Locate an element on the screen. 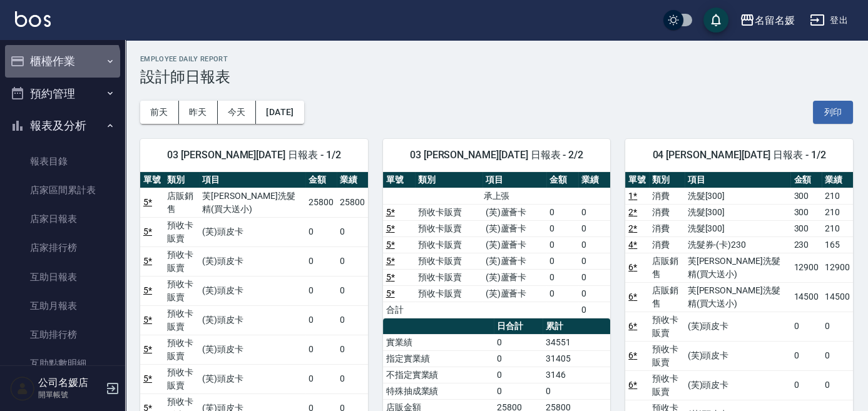  td: 不指定實業績 is located at coordinates (438, 375).